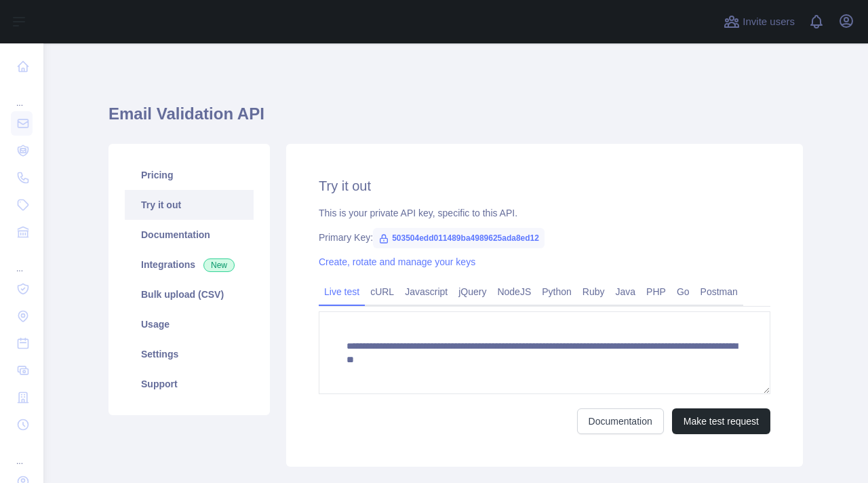 The width and height of the screenshot is (868, 483). What do you see at coordinates (656, 292) in the screenshot?
I see `a: PHP` at bounding box center [656, 292].